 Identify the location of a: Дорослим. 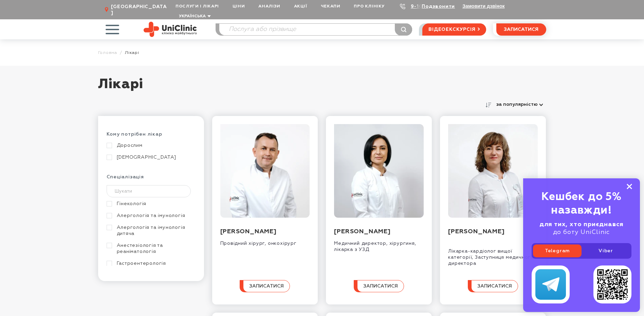
(150, 145).